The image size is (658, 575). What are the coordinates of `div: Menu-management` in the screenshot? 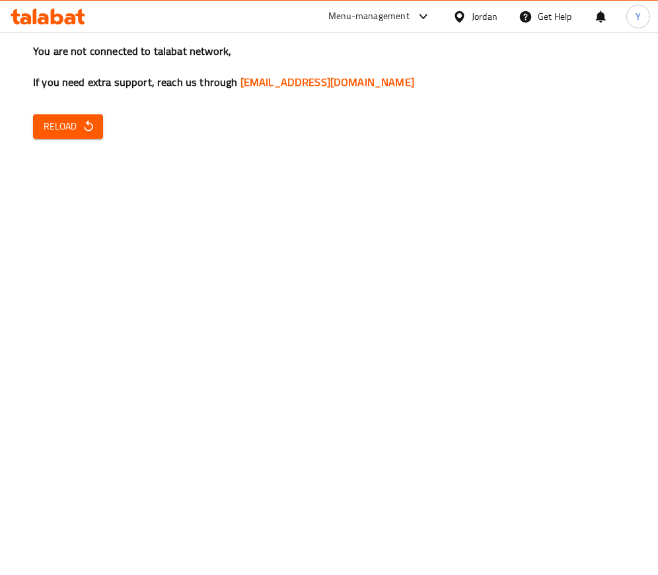 It's located at (369, 17).